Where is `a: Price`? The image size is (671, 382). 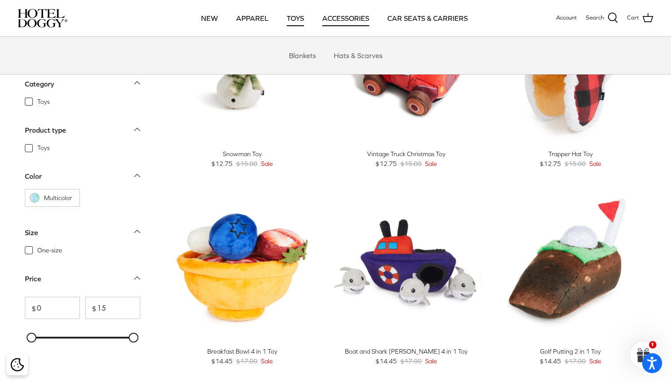 a: Price is located at coordinates (83, 281).